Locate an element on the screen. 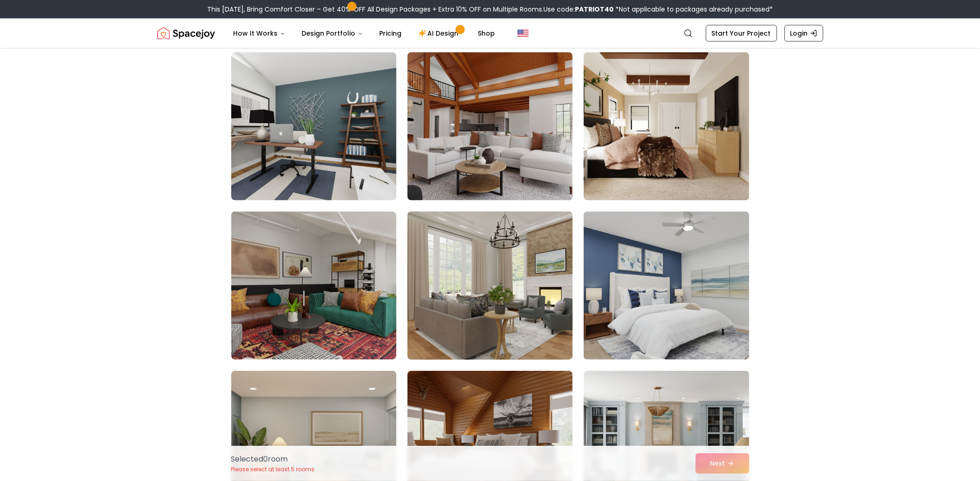 The height and width of the screenshot is (481, 980). a: Shop is located at coordinates (487, 34).